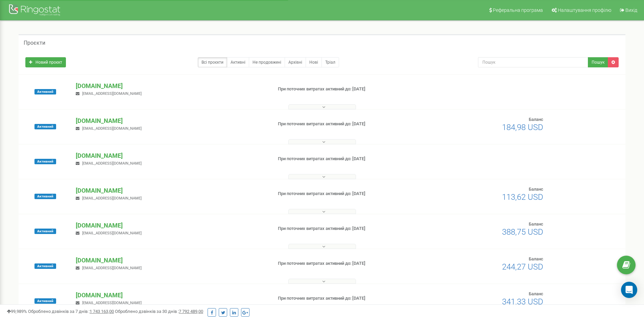  I want to click on div: Open Intercom Messenger, so click(629, 290).